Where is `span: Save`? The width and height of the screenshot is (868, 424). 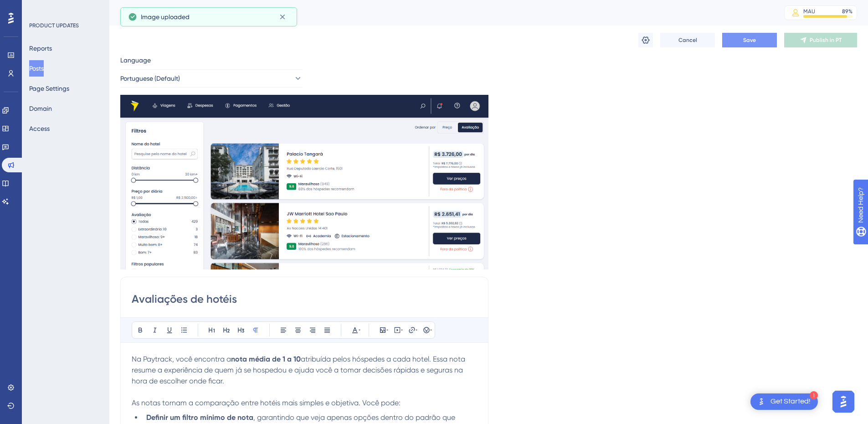
span: Save is located at coordinates (750, 40).